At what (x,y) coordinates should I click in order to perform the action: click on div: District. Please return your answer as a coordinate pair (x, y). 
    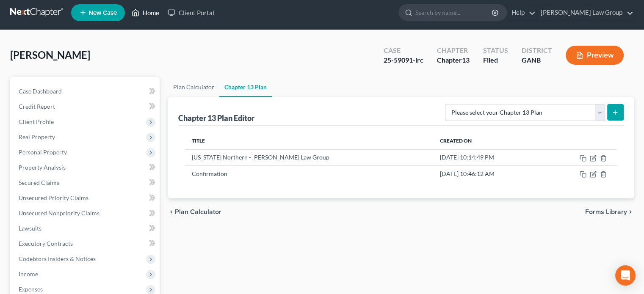
    Looking at the image, I should click on (537, 50).